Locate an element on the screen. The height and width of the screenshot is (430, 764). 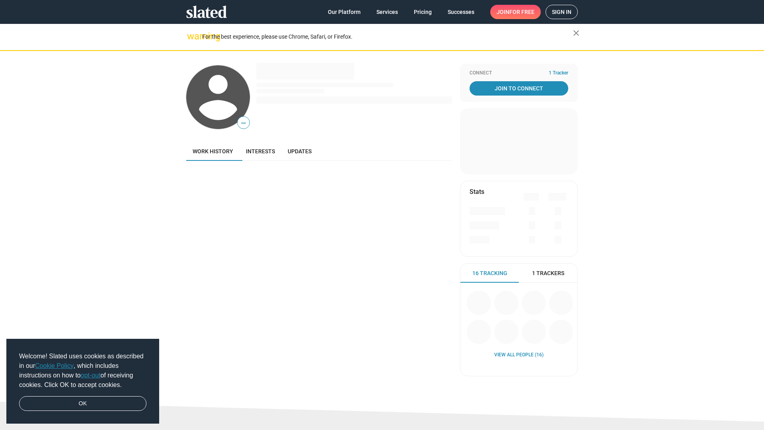
span: 16 Tracking is located at coordinates (490, 273).